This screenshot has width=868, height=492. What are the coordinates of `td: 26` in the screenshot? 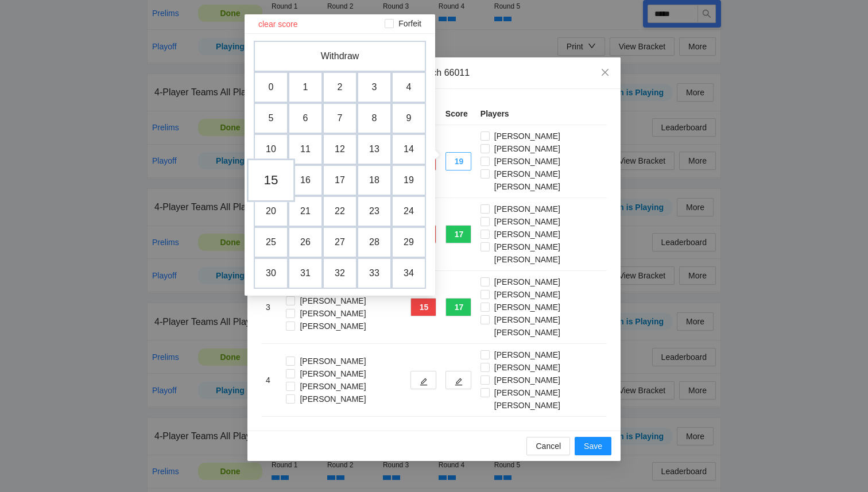 It's located at (305, 242).